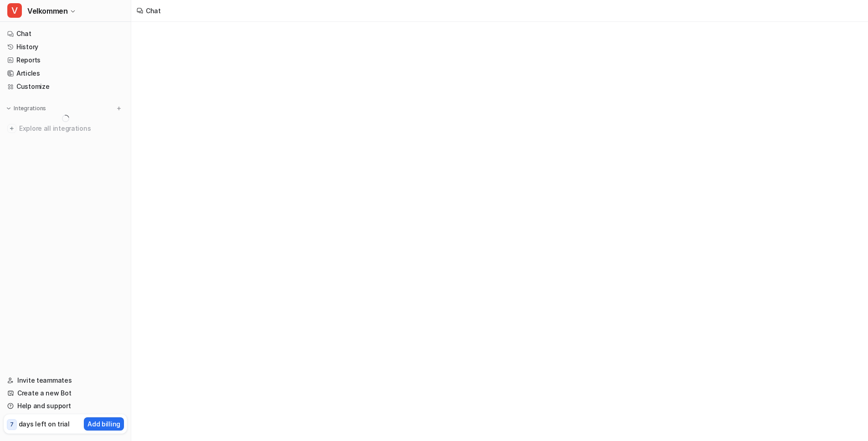  What do you see at coordinates (44, 424) in the screenshot?
I see `p: days left on trial` at bounding box center [44, 424].